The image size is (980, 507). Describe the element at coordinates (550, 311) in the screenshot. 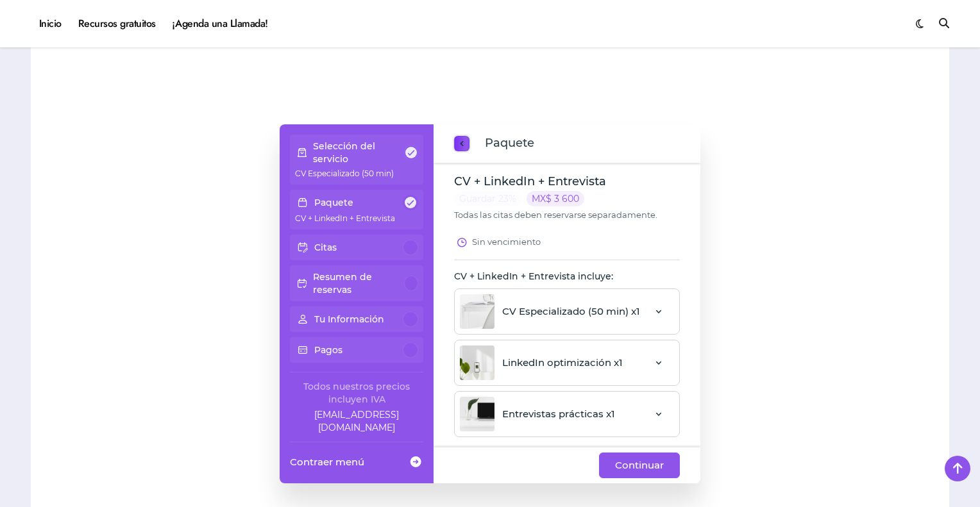

I see `div: CV Especializado (50 min) x1` at that location.